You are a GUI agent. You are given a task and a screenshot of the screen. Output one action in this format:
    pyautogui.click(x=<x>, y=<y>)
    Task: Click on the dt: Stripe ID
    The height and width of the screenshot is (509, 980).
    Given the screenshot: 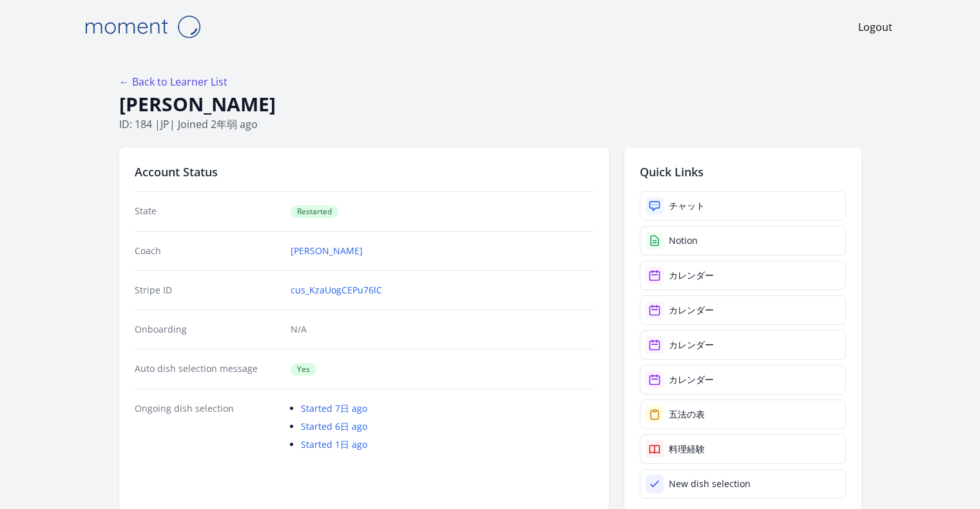 What is the action you would take?
    pyautogui.click(x=208, y=290)
    